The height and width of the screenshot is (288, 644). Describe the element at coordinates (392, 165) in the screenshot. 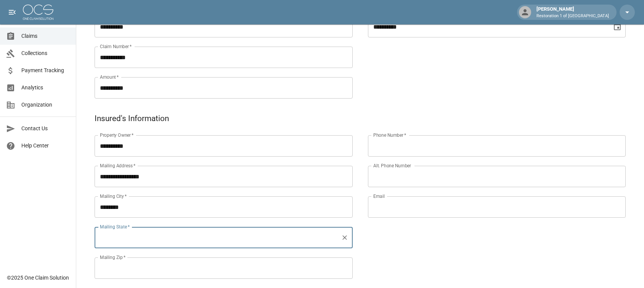

I see `label: Alt. Phone Number` at that location.